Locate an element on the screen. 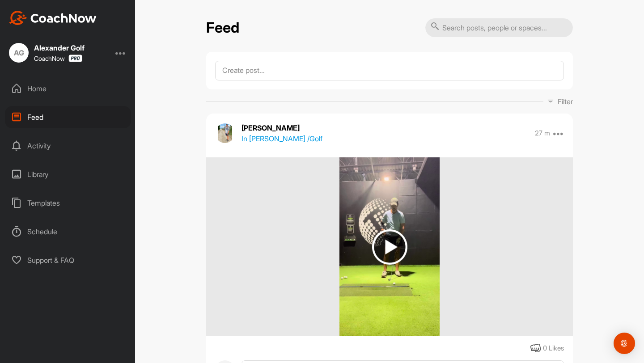 This screenshot has width=644, height=363. img: CoachNow Pro is located at coordinates (75, 58).